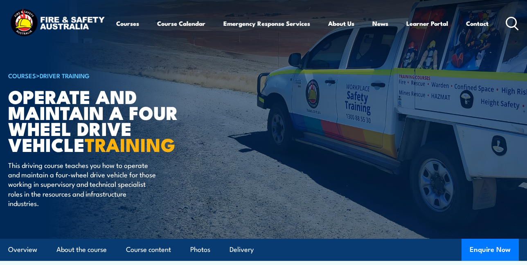 The image size is (527, 265). I want to click on a: Contact, so click(477, 23).